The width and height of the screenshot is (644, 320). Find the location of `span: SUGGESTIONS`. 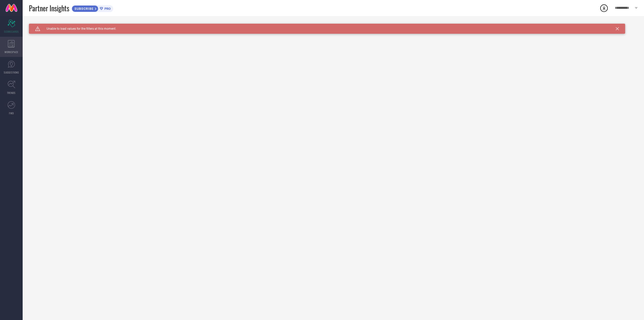

span: SUGGESTIONS is located at coordinates (12, 72).